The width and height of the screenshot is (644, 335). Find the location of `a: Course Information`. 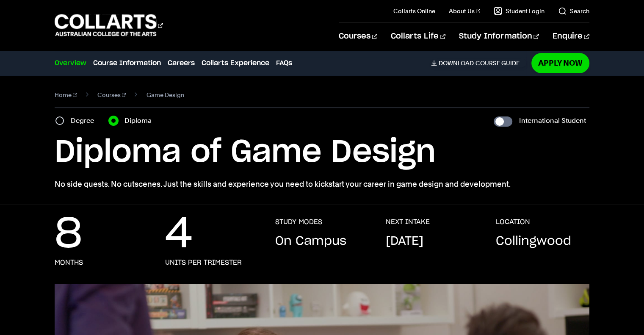

a: Course Information is located at coordinates (127, 63).